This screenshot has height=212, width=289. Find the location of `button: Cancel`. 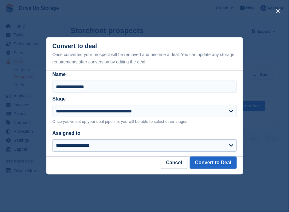

button: Cancel is located at coordinates (174, 163).